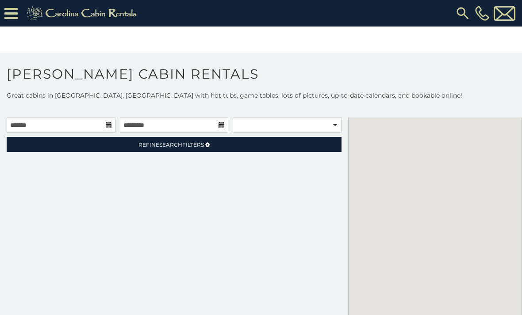 The height and width of the screenshot is (315, 522). Describe the element at coordinates (171, 145) in the screenshot. I see `span: Search` at that location.